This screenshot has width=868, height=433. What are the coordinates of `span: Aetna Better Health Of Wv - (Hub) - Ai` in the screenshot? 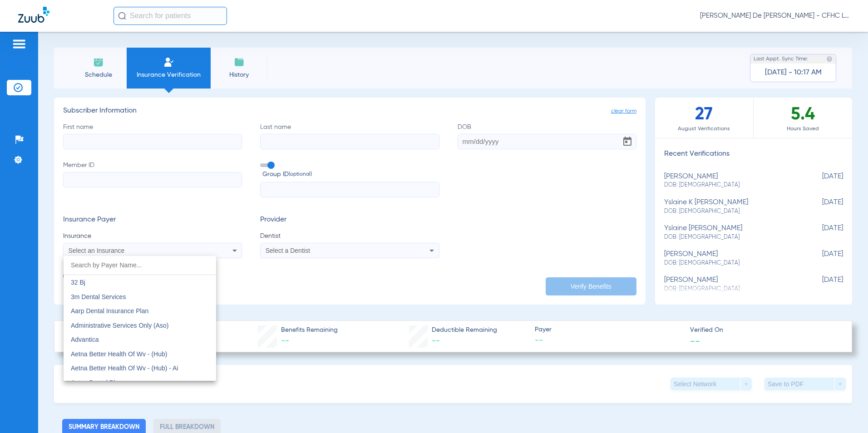 It's located at (125, 368).